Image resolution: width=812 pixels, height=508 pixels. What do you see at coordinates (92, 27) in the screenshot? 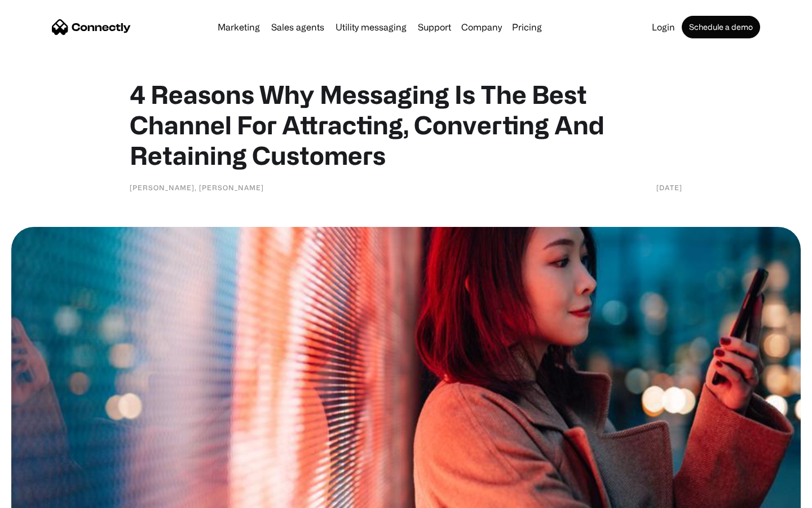
I see `a: home` at bounding box center [92, 27].